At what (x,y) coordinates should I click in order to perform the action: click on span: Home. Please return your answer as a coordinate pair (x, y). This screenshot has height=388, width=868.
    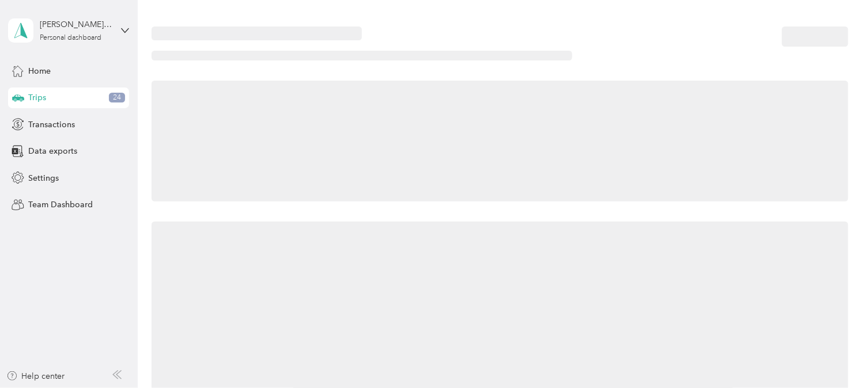
    Looking at the image, I should click on (39, 71).